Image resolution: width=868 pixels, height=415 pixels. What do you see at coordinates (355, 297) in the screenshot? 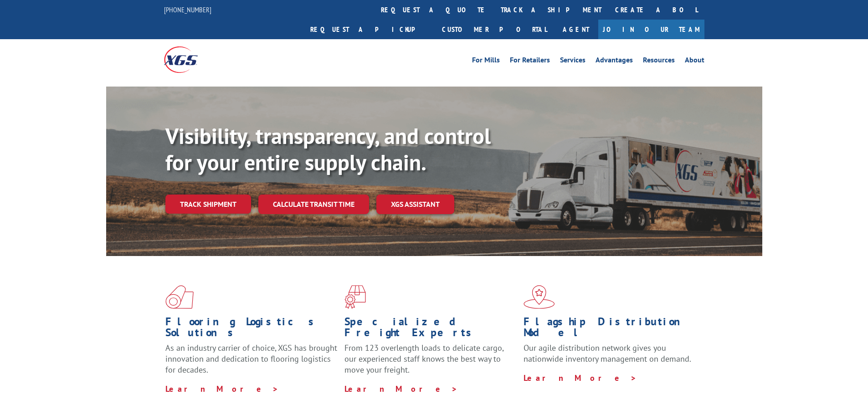
I see `img: xgs-icon-focused-on-flooring-red` at bounding box center [355, 297].